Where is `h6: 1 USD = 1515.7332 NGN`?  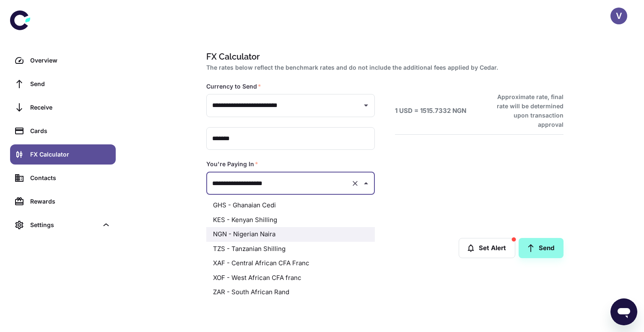 h6: 1 USD = 1515.7332 NGN is located at coordinates (430, 110).